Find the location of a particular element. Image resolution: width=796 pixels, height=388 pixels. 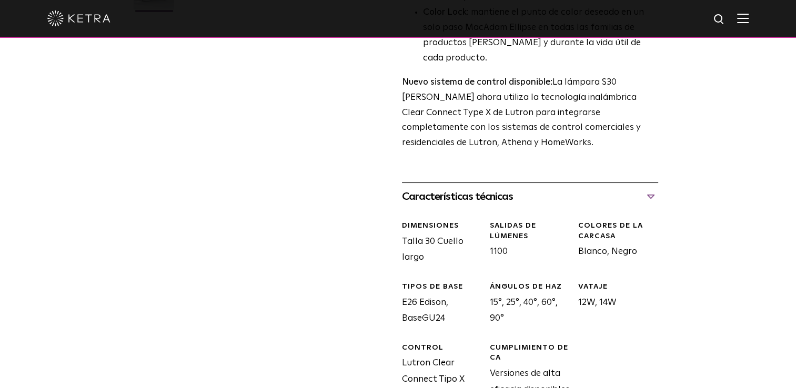

img: Hamburger%20Nav.svg is located at coordinates (742, 18).